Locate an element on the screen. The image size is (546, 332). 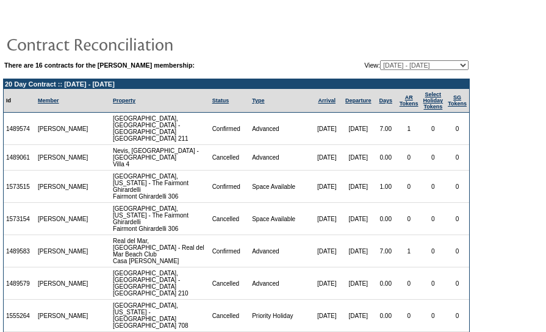
td: 1.00 is located at coordinates (386, 187).